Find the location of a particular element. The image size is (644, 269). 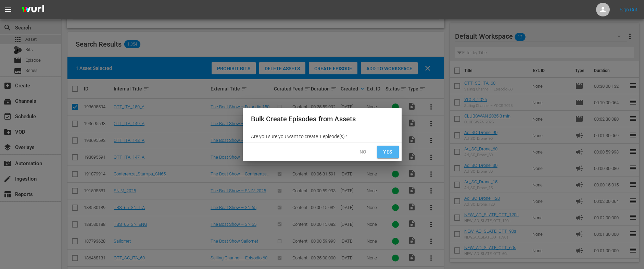

span: Yes is located at coordinates (388, 152).